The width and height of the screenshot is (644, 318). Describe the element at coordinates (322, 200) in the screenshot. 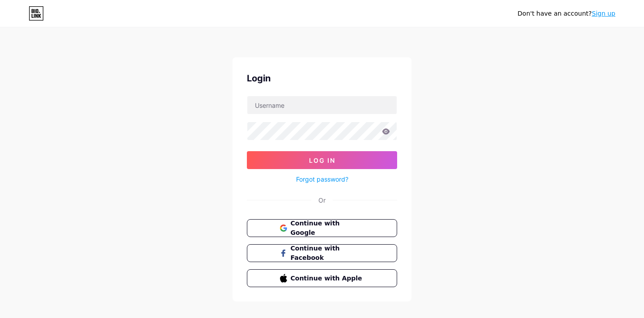

I see `div: Or` at that location.